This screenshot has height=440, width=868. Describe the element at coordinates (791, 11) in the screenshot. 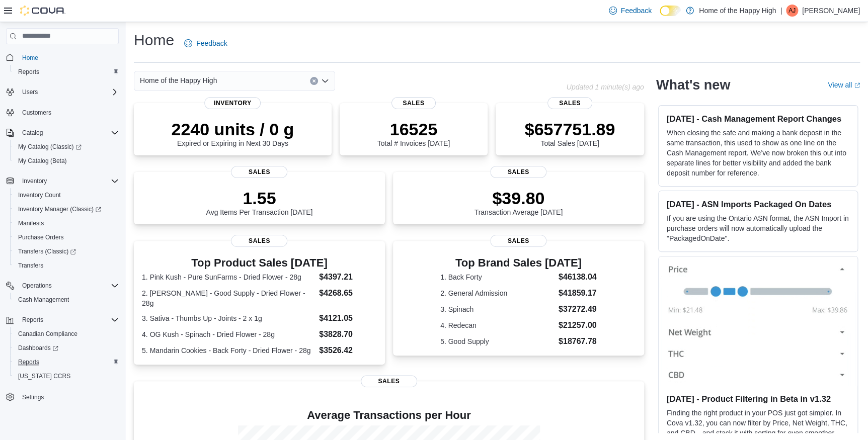

I see `span: AJ` at that location.